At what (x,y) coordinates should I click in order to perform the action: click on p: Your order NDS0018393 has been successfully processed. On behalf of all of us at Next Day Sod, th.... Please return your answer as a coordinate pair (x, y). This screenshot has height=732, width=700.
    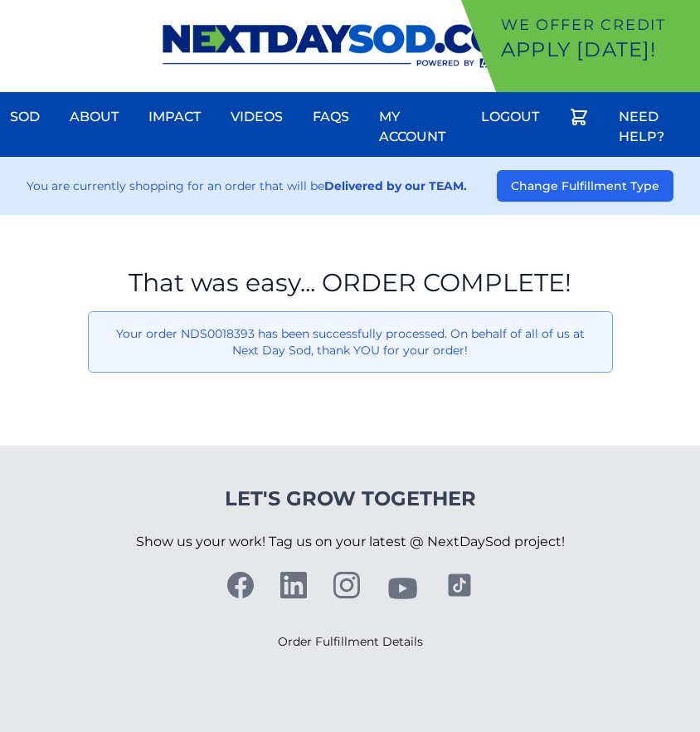
    Looking at the image, I should click on (350, 342).